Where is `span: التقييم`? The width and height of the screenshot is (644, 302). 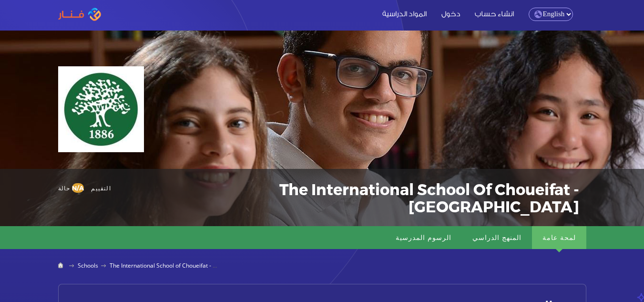
span: التقييم is located at coordinates (101, 188).